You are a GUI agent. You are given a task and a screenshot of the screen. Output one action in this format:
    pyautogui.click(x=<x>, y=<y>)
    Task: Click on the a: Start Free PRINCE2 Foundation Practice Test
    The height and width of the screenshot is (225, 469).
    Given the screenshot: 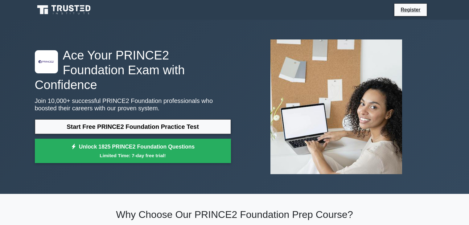 What is the action you would take?
    pyautogui.click(x=133, y=127)
    